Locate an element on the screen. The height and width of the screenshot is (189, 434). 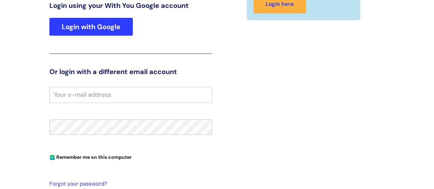
h3: Login using your With You Google account is located at coordinates (131, 5).